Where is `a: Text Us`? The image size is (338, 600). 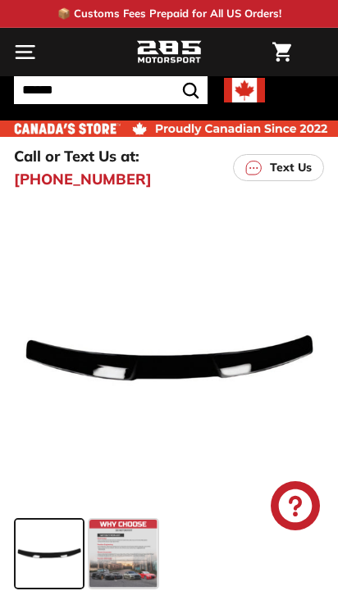
a: Text Us is located at coordinates (278, 167).